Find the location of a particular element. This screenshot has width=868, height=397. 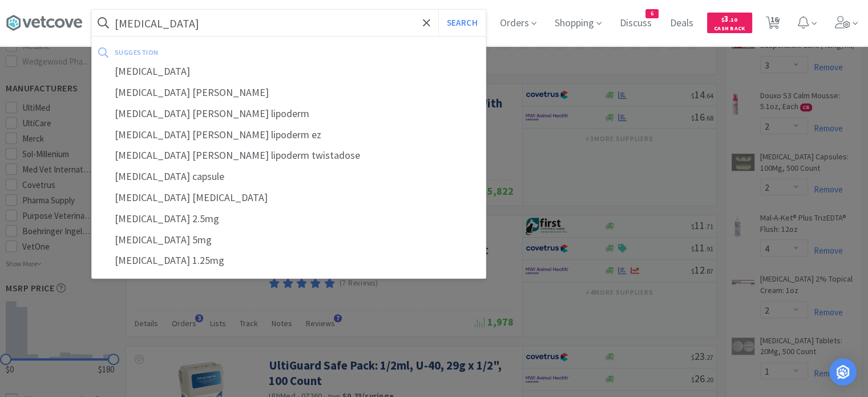

div: suggestion is located at coordinates (217, 52).